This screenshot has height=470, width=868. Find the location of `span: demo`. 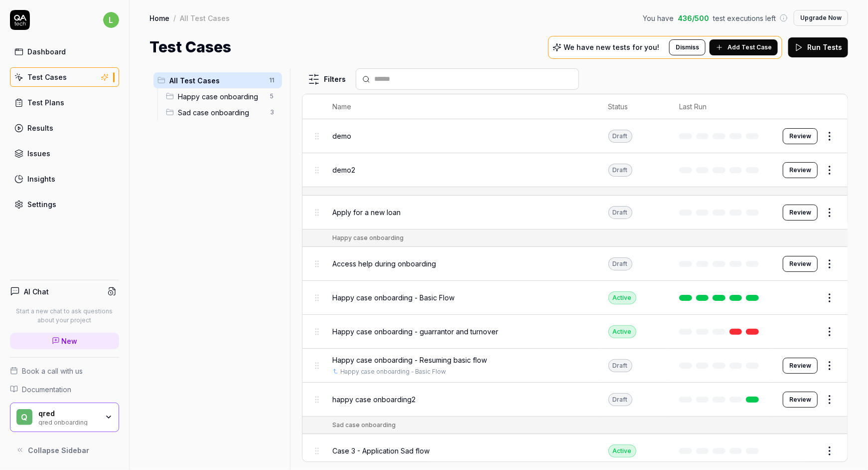

span: demo is located at coordinates (342, 136).